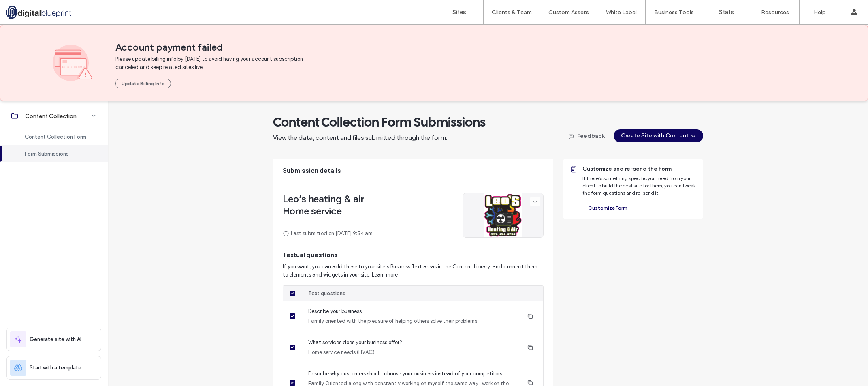 This screenshot has height=386, width=868. I want to click on span: Leo’s heating & air, so click(328, 199).